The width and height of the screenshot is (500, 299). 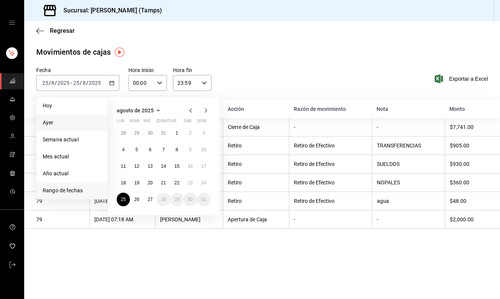 What do you see at coordinates (163, 200) in the screenshot?
I see `abbr: 28 de agosto de 2025` at bounding box center [163, 200].